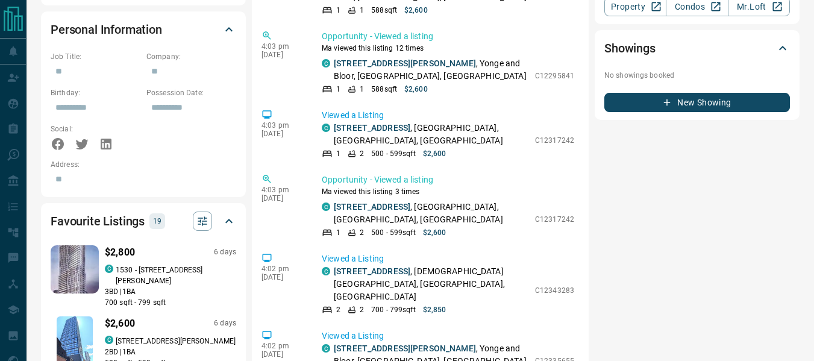 The height and width of the screenshot is (361, 814). Describe the element at coordinates (157, 221) in the screenshot. I see `p: 19` at that location.